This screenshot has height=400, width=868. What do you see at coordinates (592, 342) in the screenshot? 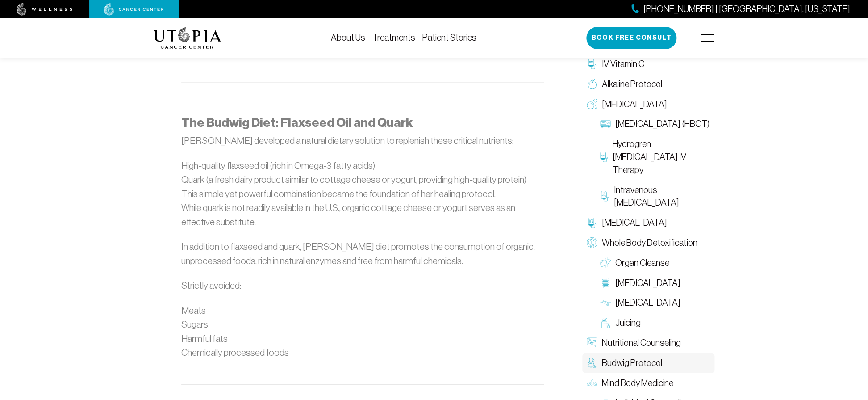
I see `img: Nutritional Counseling` at bounding box center [592, 342].